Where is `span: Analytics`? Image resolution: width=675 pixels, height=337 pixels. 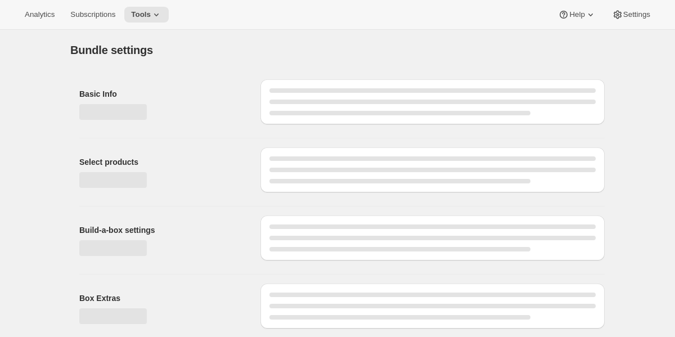
span: Analytics is located at coordinates (39, 15).